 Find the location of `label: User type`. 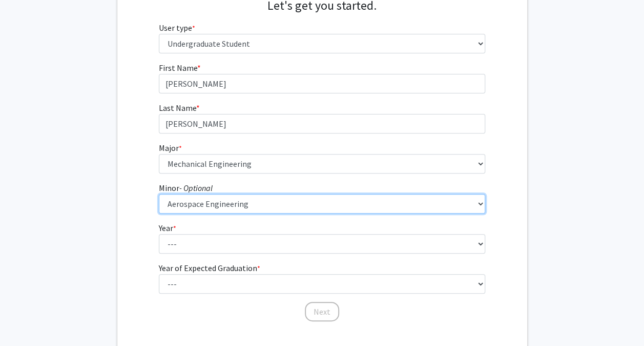

label: User type is located at coordinates (177, 28).